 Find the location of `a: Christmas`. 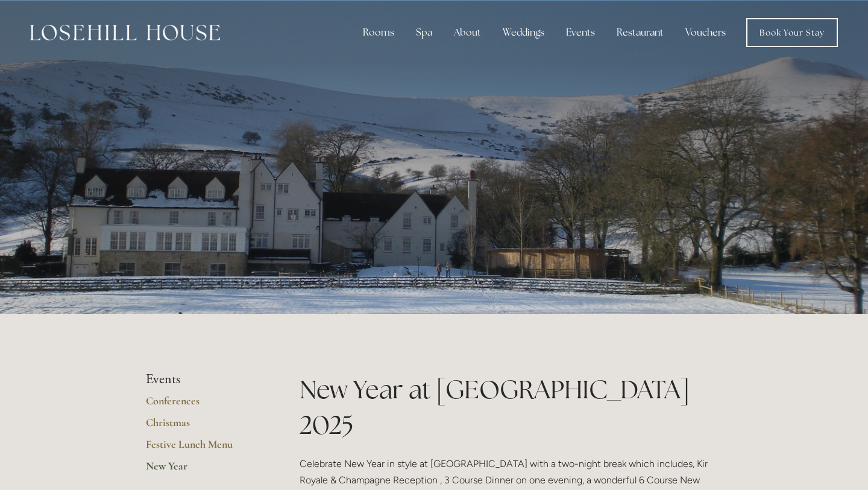

a: Christmas is located at coordinates (203, 427).